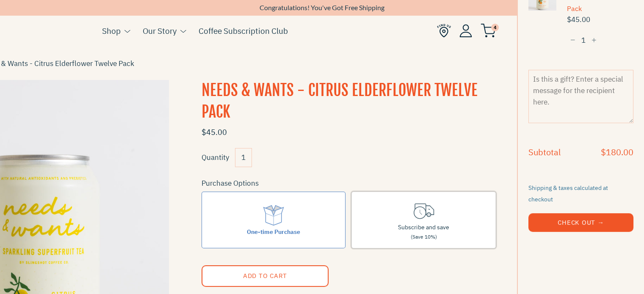 This screenshot has width=644, height=294. Describe the element at coordinates (544, 152) in the screenshot. I see `h4: Subtotal` at that location.